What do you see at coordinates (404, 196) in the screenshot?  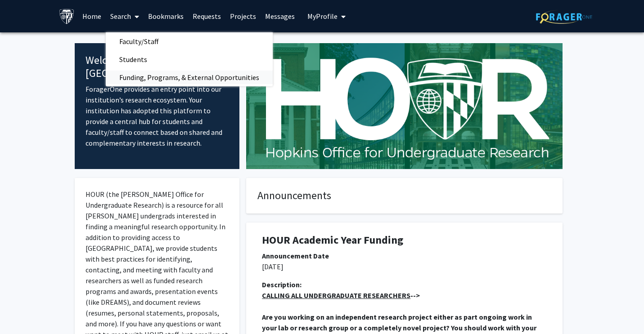 I see `h4: Announcements` at bounding box center [404, 196].